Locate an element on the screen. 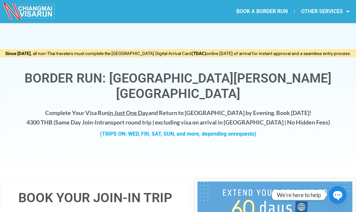 The height and width of the screenshot is (212, 356). span: in Just One Day is located at coordinates (128, 113).